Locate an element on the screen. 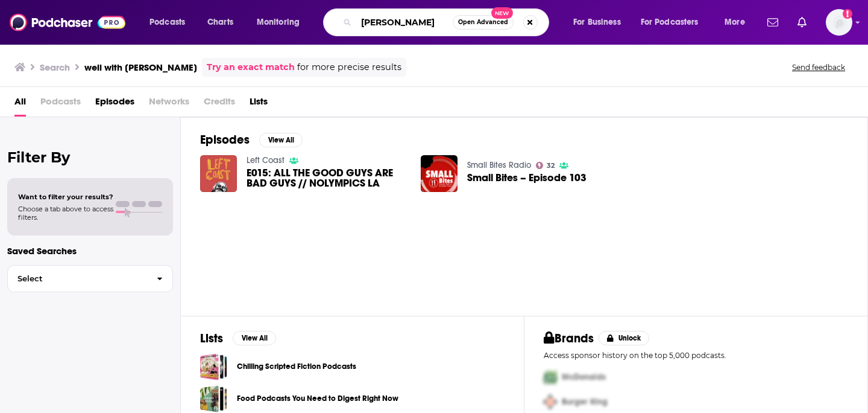  h2: Lists is located at coordinates (211, 338).